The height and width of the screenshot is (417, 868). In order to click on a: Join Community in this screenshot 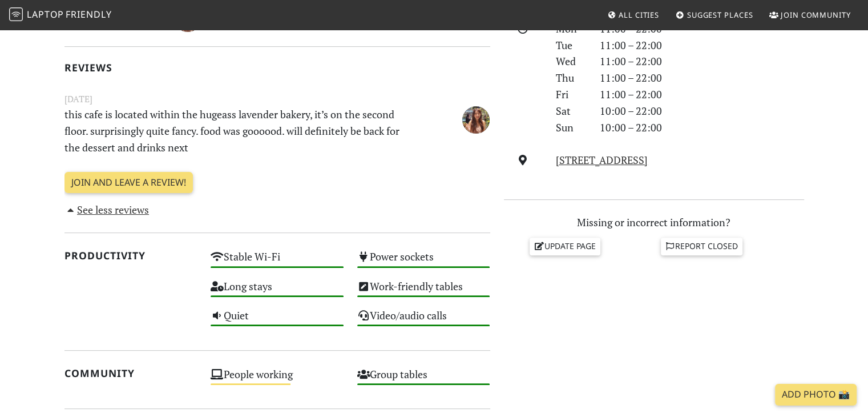, I will do `click(810, 15)`.